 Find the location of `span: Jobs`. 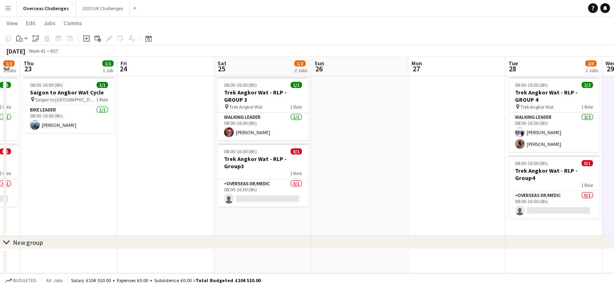

span: Jobs is located at coordinates (49, 23).